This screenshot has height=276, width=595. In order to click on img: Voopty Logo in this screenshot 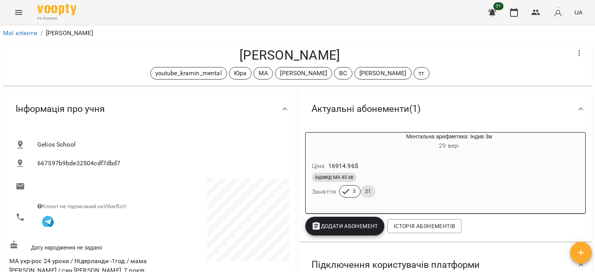, I will do `click(57, 9)`.